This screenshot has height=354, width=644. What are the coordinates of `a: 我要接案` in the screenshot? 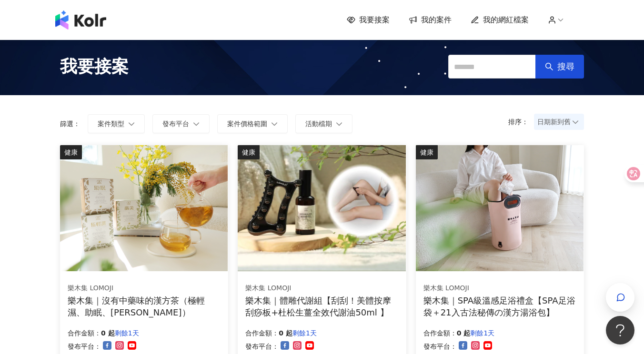 It's located at (368, 20).